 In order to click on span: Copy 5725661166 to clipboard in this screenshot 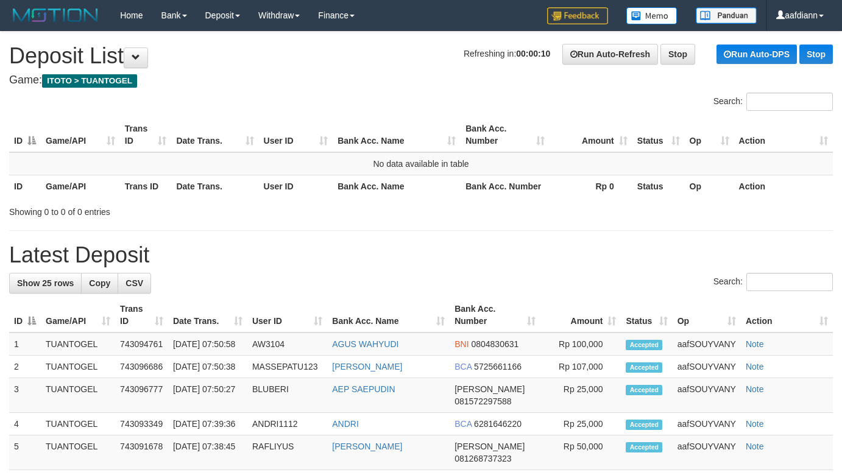, I will do `click(498, 367)`.